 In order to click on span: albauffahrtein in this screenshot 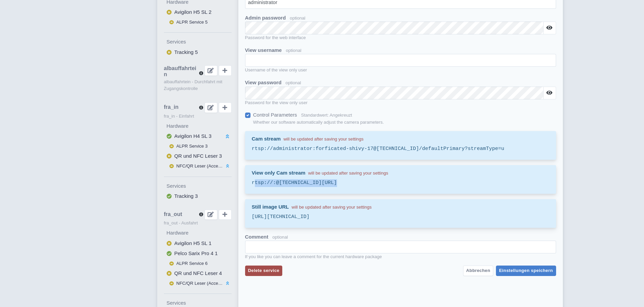, I will do `click(181, 71)`.